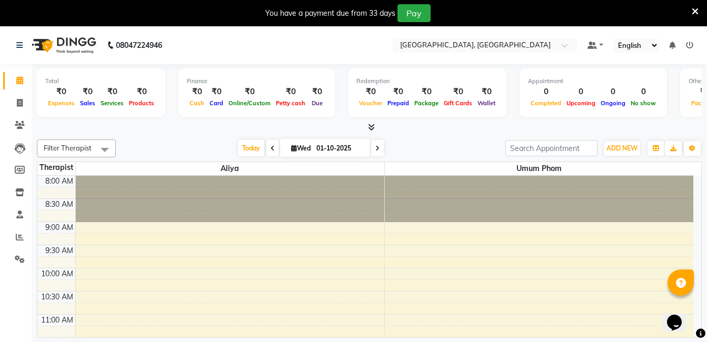 The height and width of the screenshot is (342, 707). Describe the element at coordinates (87, 103) in the screenshot. I see `span: Sales` at that location.